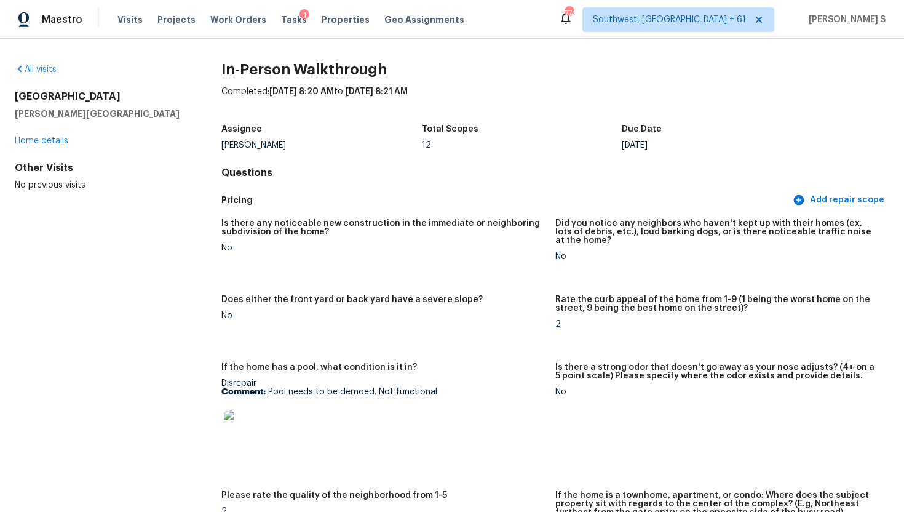 The image size is (904, 512). I want to click on h5: Assignee, so click(242, 129).